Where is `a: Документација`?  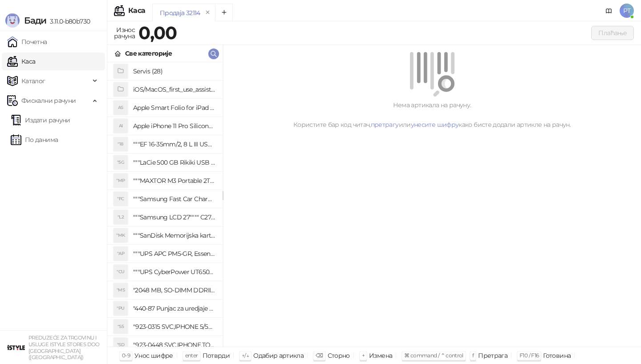
a: Документација is located at coordinates (609, 11).